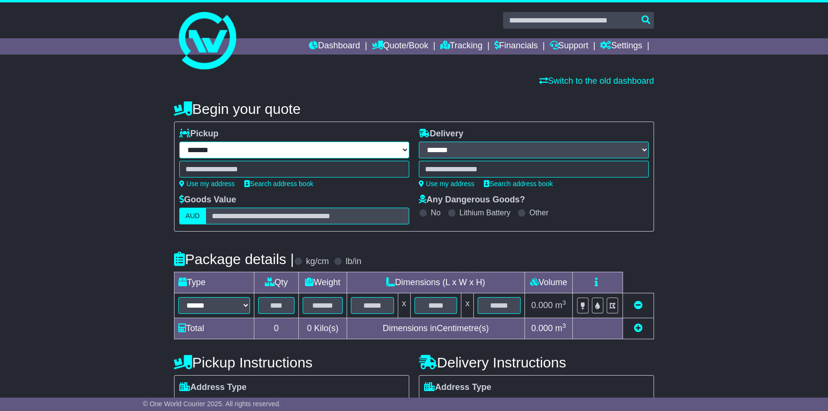 The image size is (828, 411). I want to click on span: © One World Courier 2025. All rights reserved., so click(212, 404).